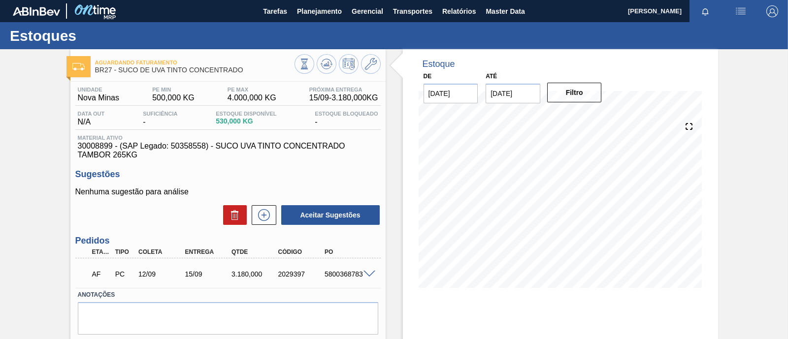 The height and width of the screenshot is (339, 788). I want to click on span: Transportes, so click(413, 11).